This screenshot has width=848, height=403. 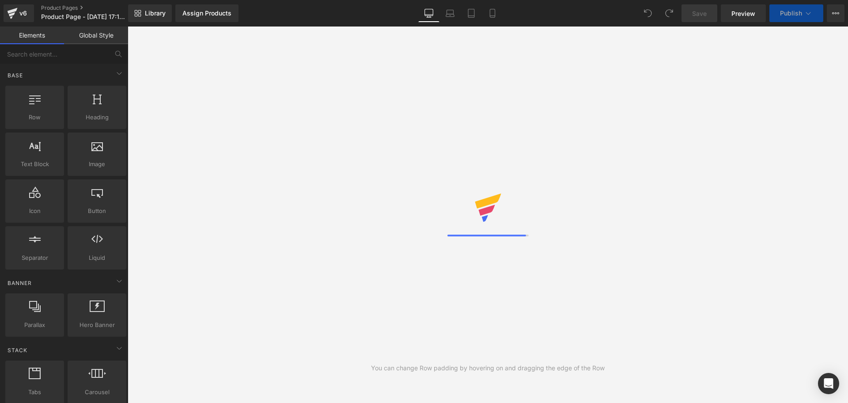 What do you see at coordinates (34, 257) in the screenshot?
I see `span: Separator` at bounding box center [34, 257].